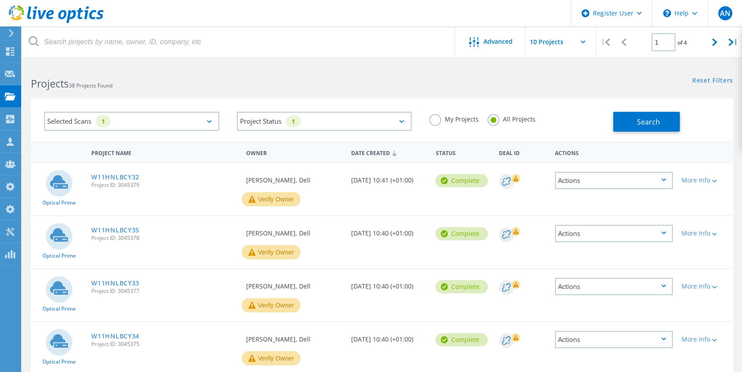 This screenshot has height=372, width=742. Describe the element at coordinates (454, 118) in the screenshot. I see `label: My Projects` at that location.